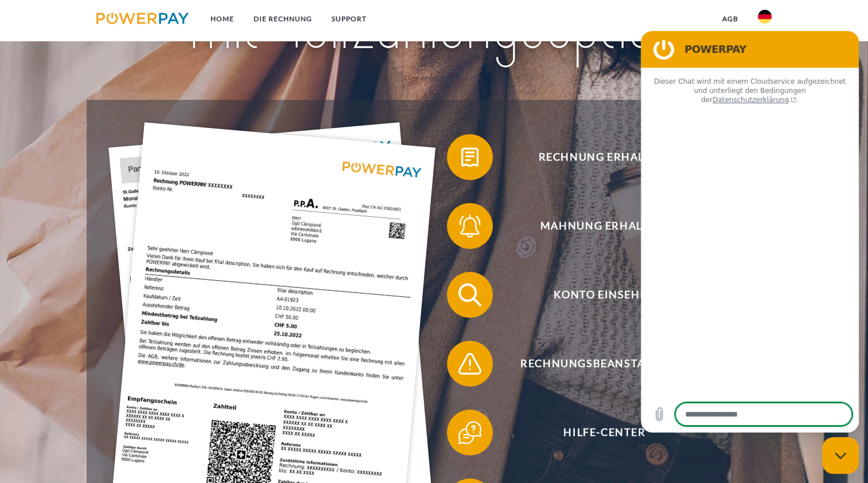  What do you see at coordinates (470, 226) in the screenshot?
I see `img: qb_bell.svg` at bounding box center [470, 226].